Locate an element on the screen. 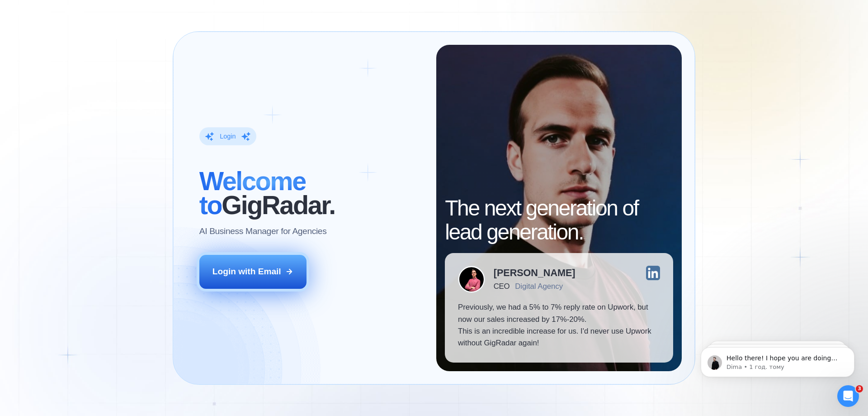 This screenshot has width=868, height=416. div: Login with Email is located at coordinates (247, 272).